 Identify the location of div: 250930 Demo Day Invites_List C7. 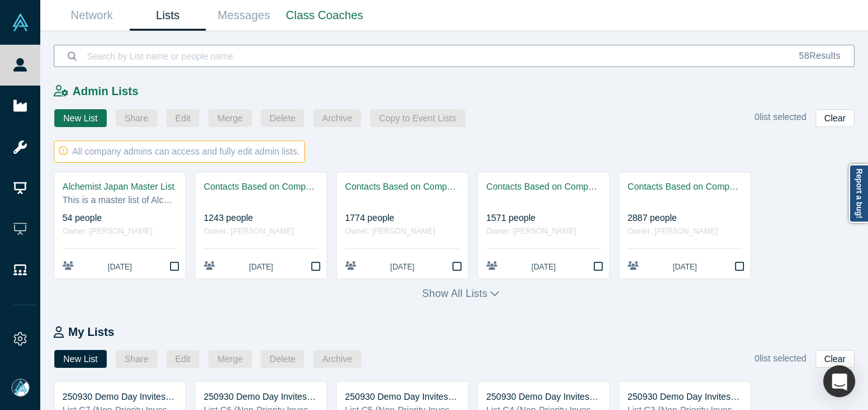
(119, 397).